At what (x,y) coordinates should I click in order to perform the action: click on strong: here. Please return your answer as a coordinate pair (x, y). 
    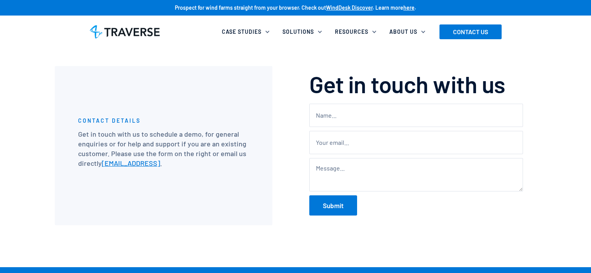
    Looking at the image, I should click on (409, 7).